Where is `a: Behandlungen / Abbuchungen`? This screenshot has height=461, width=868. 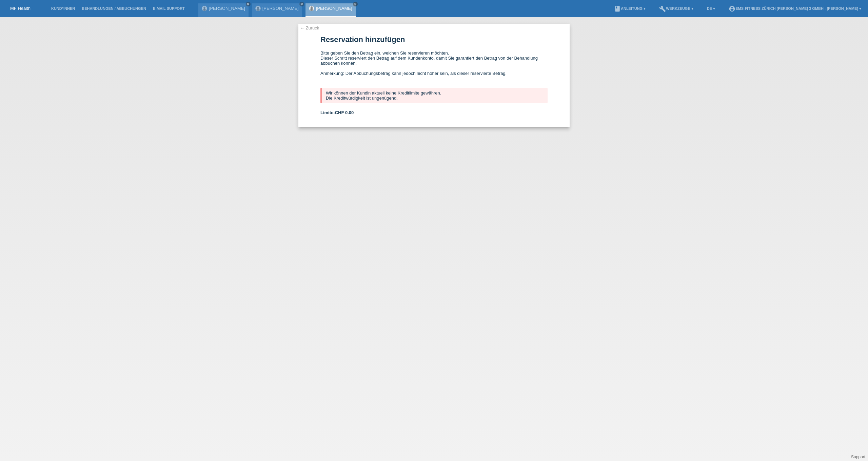
a: Behandlungen / Abbuchungen is located at coordinates (114, 8).